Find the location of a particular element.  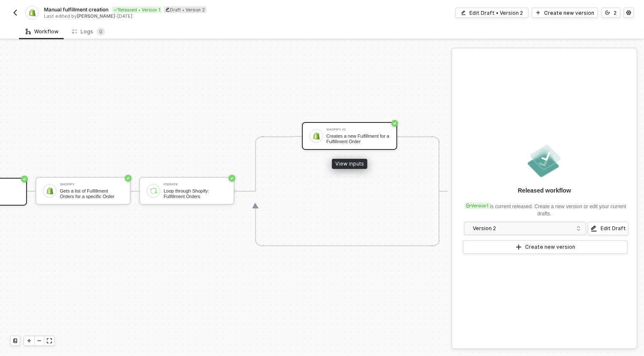

div: Loop through Shopify: Fulfillment Orders is located at coordinates (195, 193).